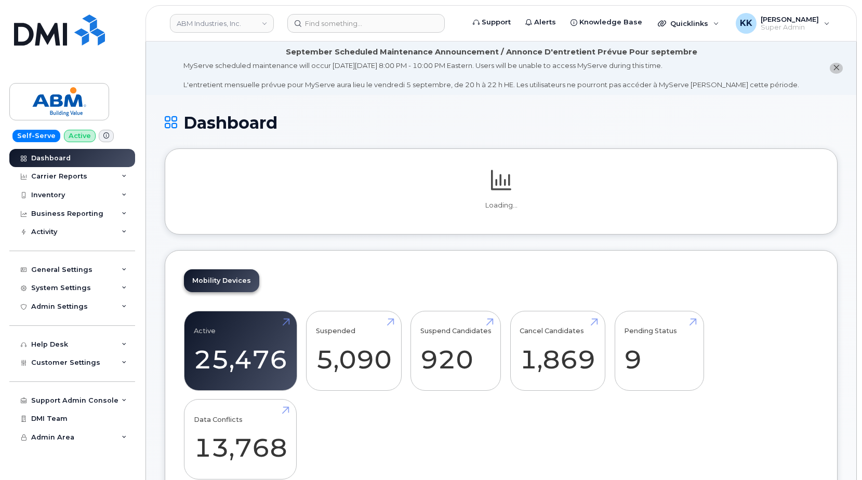  I want to click on a: Active 25,476, so click(240, 351).